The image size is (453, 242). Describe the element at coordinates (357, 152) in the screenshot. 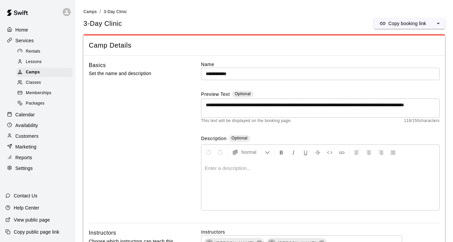

I see `button: Left Align` at that location.